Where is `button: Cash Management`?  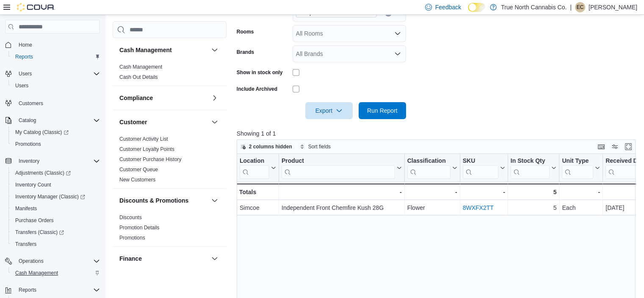 button: Cash Management is located at coordinates (164, 50).